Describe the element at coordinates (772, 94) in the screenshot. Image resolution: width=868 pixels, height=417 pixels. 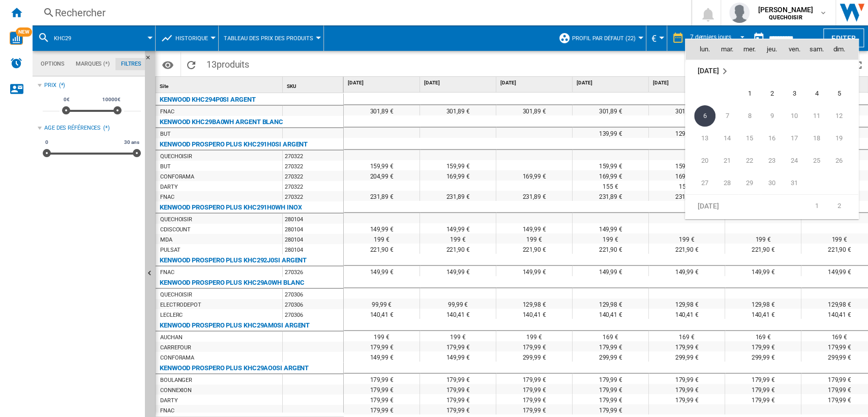
I see `span: 2` at that location.